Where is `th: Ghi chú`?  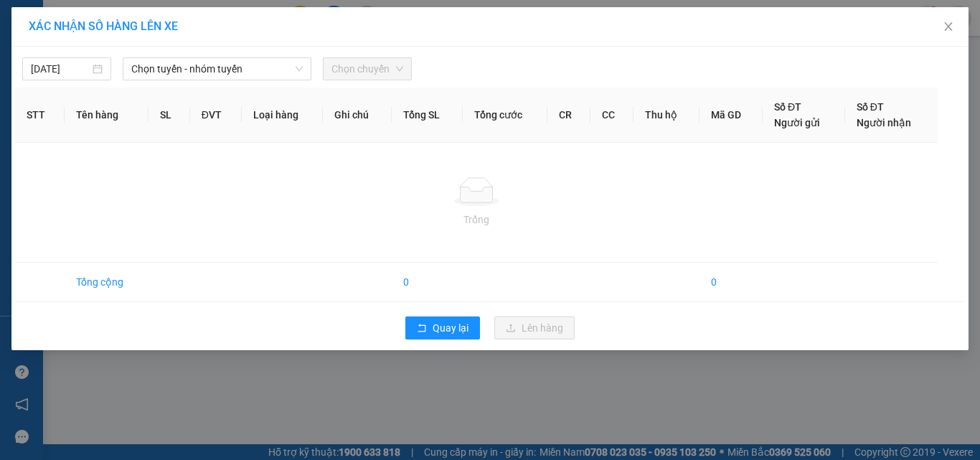
th: Ghi chú is located at coordinates (357, 115).